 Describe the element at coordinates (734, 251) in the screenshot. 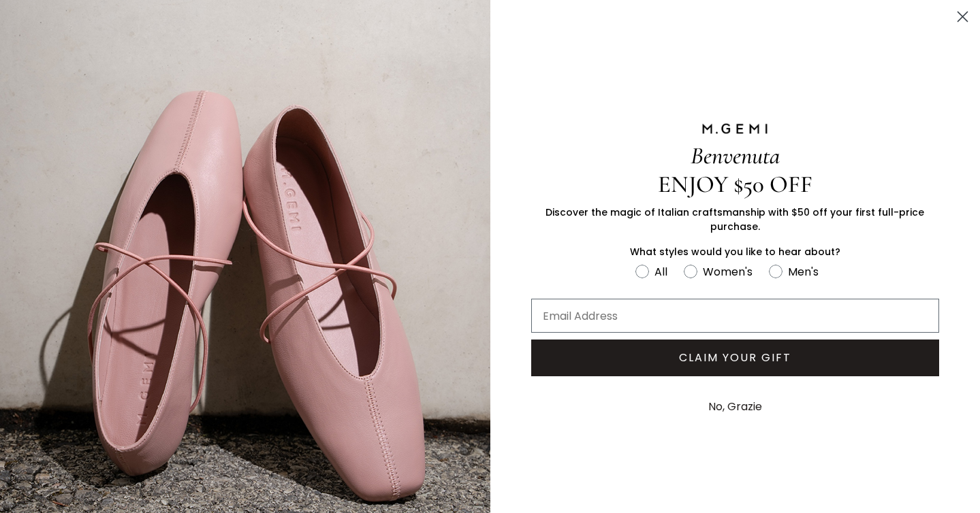

I see `span: What styles would you like to hear about?` at that location.